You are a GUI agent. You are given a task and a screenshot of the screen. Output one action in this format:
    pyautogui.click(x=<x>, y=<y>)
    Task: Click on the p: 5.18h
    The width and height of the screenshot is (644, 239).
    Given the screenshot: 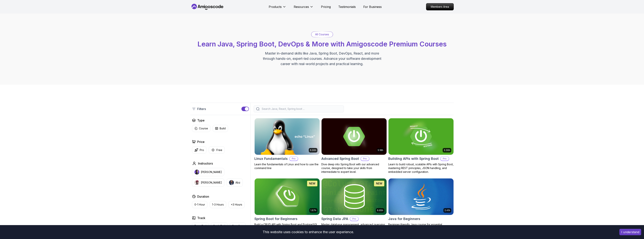 What is the action you would take?
    pyautogui.click(x=380, y=150)
    